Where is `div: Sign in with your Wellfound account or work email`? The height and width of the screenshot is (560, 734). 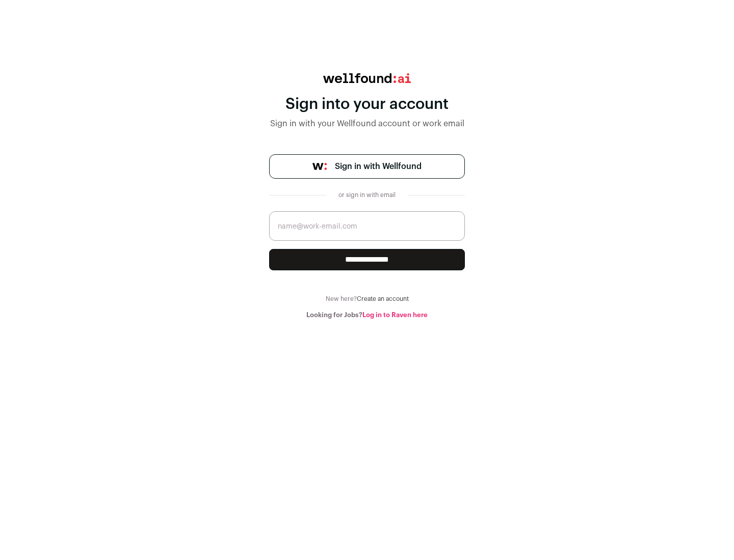
div: Sign in with your Wellfound account or work email is located at coordinates (367, 124).